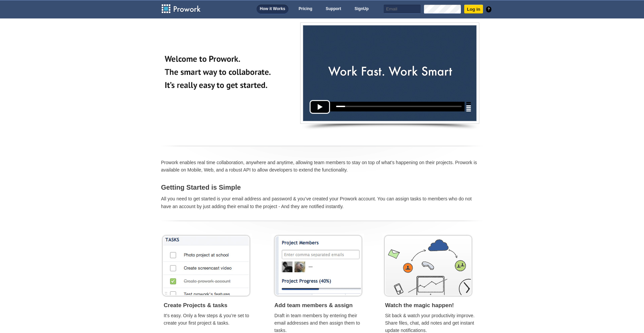 The image size is (644, 333). I want to click on img: how2.jpg, so click(318, 266).